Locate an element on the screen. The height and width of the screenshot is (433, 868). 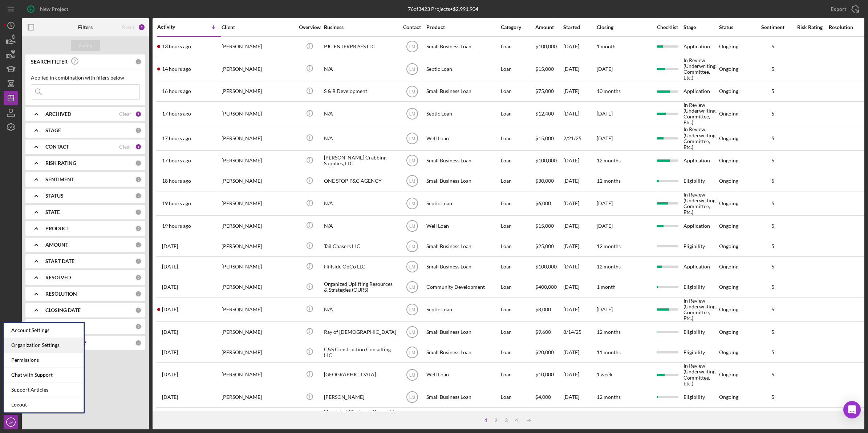
b: SENTIMENT is located at coordinates (59, 179).